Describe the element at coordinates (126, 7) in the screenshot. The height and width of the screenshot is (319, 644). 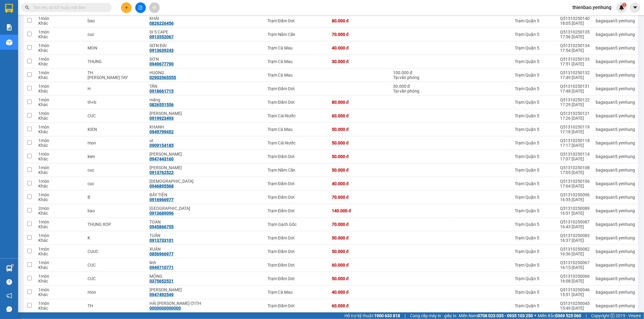
I see `span: plus` at that location.